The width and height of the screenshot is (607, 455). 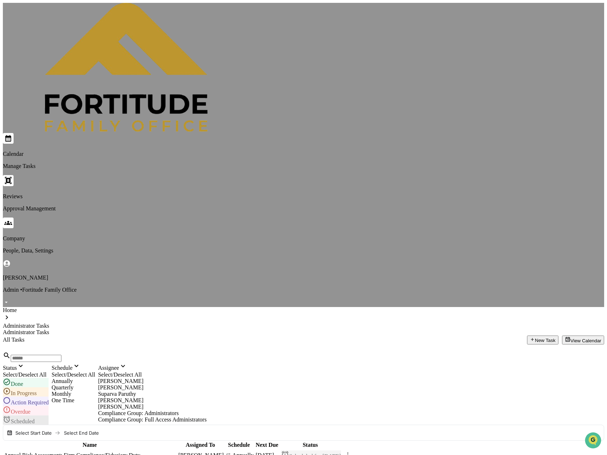 I want to click on div: One Time, so click(x=73, y=401).